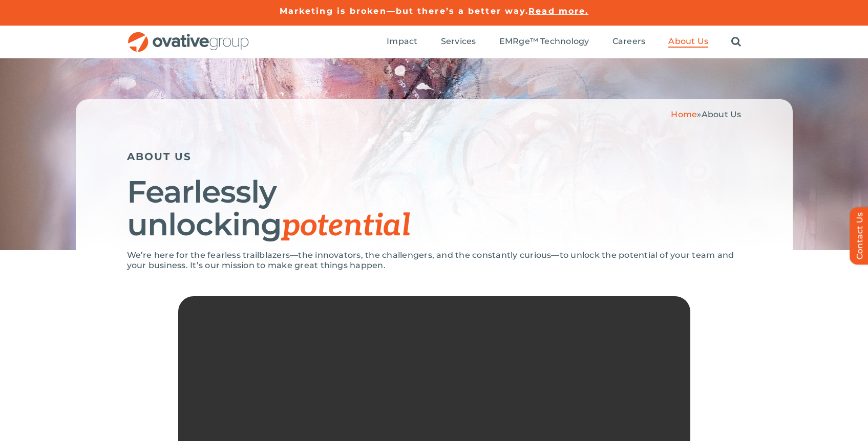  Describe the element at coordinates (564, 42) in the screenshot. I see `nav: Menu` at that location.